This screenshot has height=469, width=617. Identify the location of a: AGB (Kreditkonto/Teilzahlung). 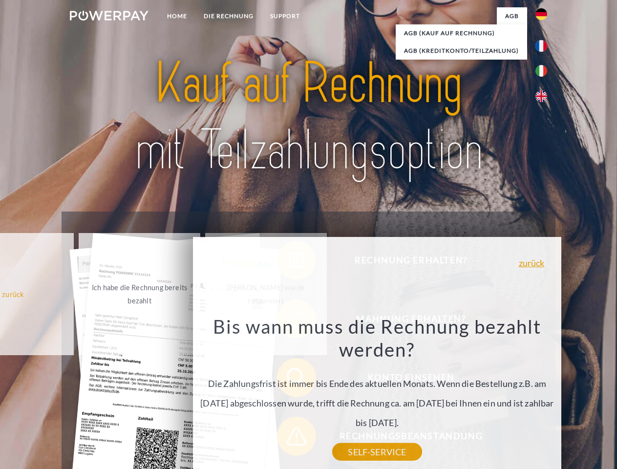
(462, 51).